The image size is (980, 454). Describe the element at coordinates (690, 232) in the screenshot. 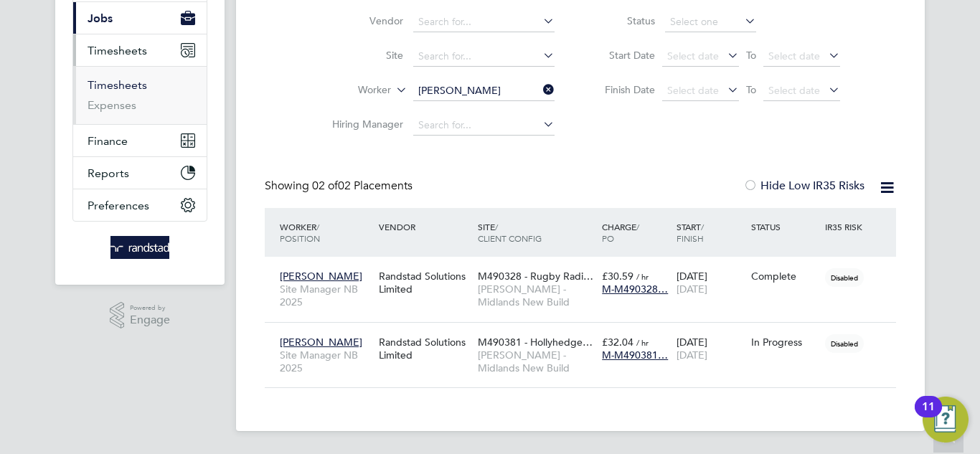

I see `span: / Finish` at that location.